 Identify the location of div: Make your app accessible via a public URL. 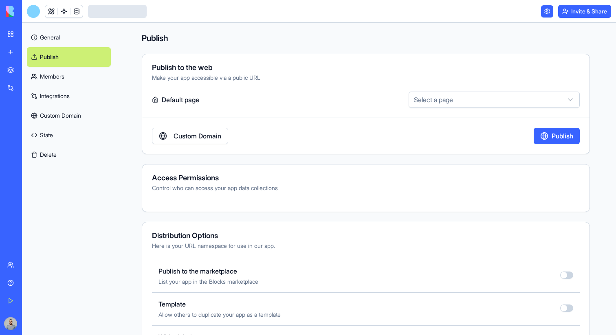
(366, 78).